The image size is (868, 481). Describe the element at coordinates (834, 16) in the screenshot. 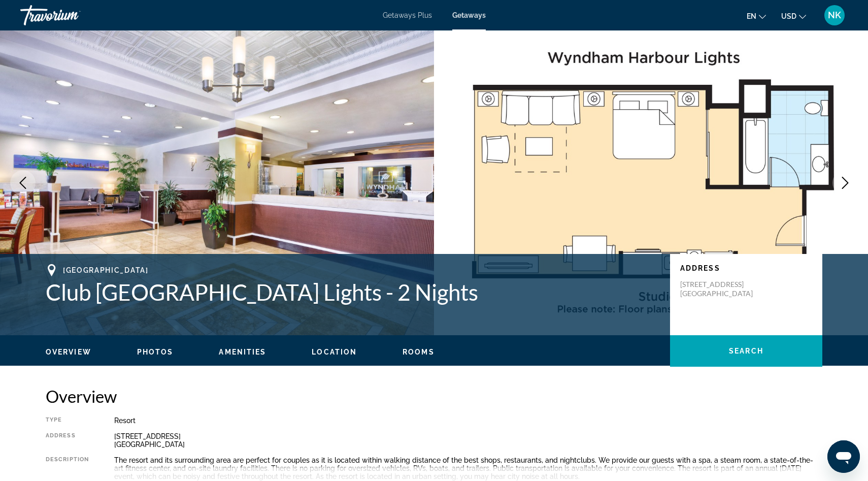

I see `span: NK` at that location.